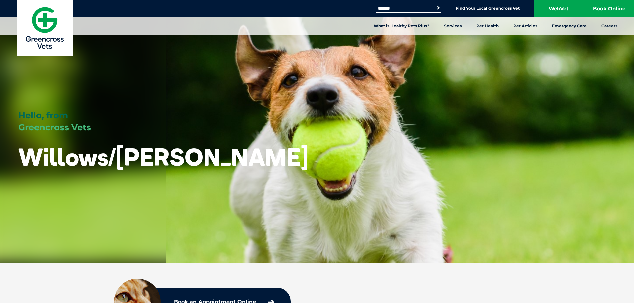  Describe the element at coordinates (610, 26) in the screenshot. I see `a: Careers` at that location.